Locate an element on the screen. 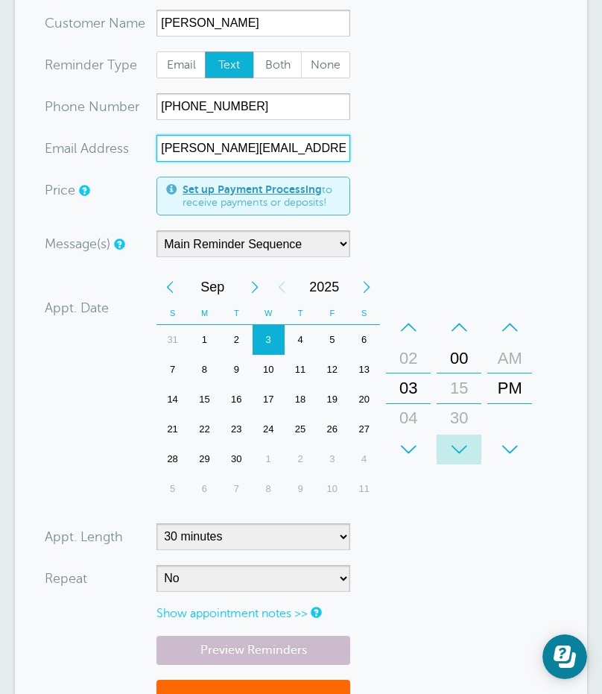  span: Cus is located at coordinates (57, 23).